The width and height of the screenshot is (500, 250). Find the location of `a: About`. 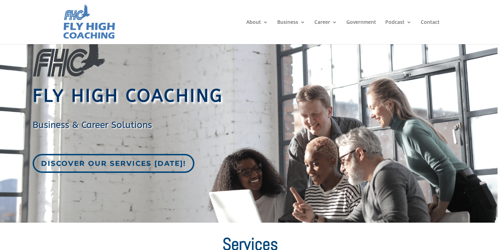

a: About is located at coordinates (257, 32).